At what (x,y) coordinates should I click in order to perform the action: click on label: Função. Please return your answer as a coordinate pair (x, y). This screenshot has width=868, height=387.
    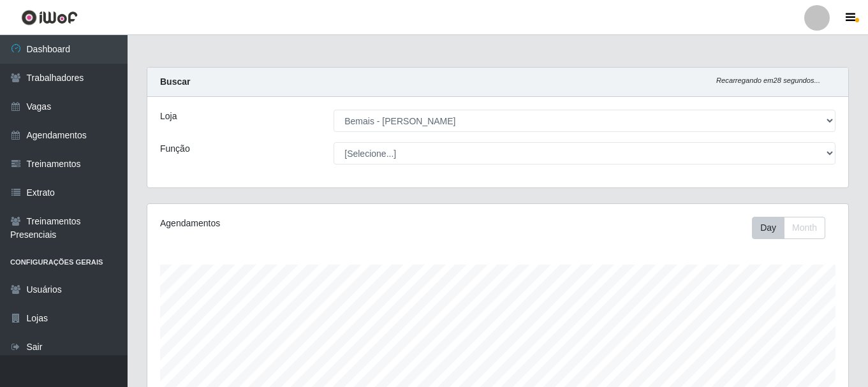
    Looking at the image, I should click on (175, 149).